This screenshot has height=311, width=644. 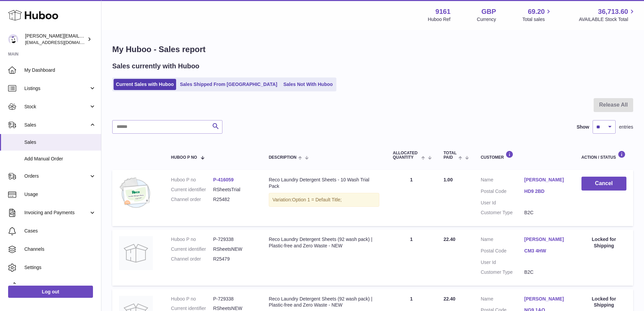 I want to click on span: Stock, so click(x=56, y=107).